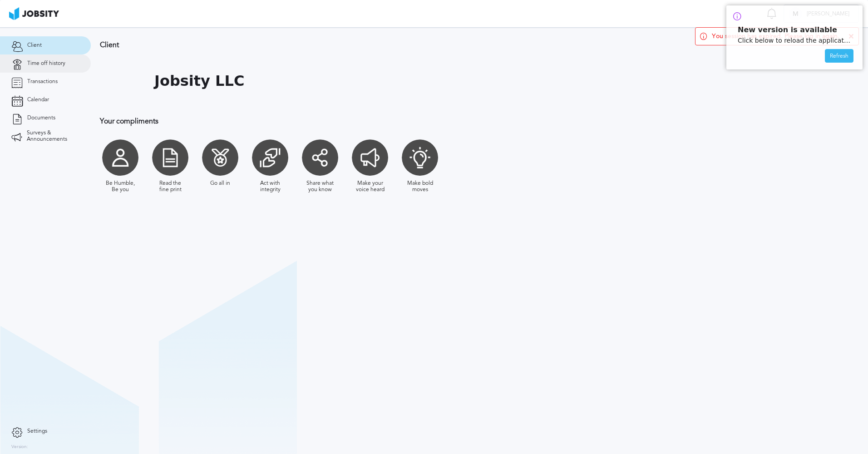 This screenshot has width=868, height=454. Describe the element at coordinates (420, 186) in the screenshot. I see `div: Make bold moves` at that location.